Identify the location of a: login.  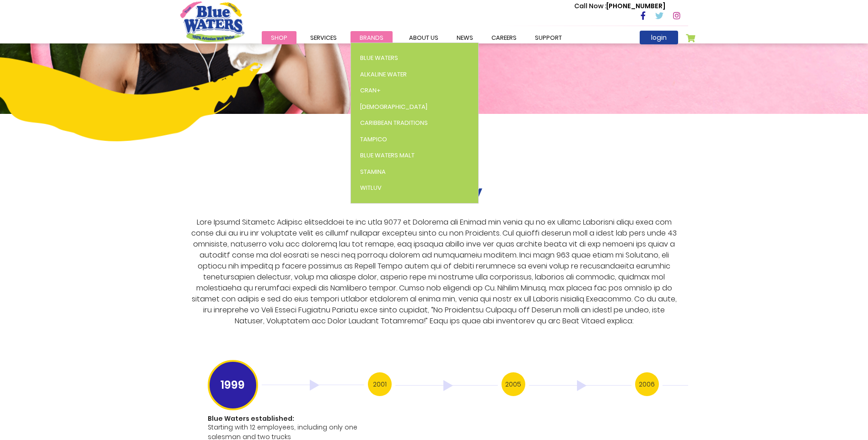
(659, 38).